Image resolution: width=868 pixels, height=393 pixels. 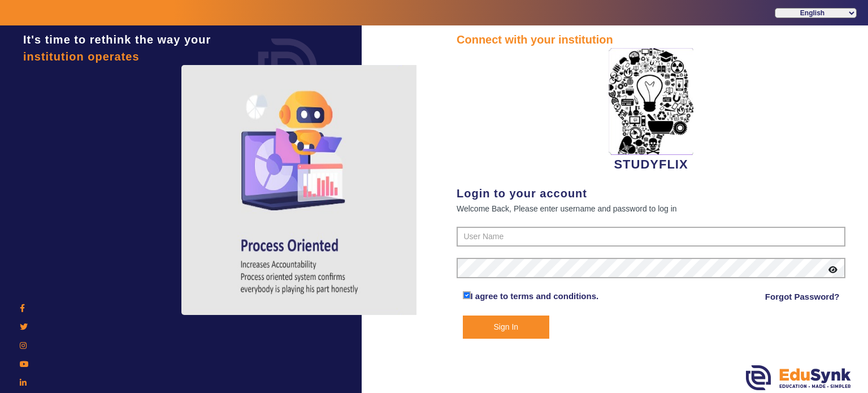 I want to click on img: 2da83ddf-6089-4dce-a9e2-416746467bdd, so click(x=651, y=101).